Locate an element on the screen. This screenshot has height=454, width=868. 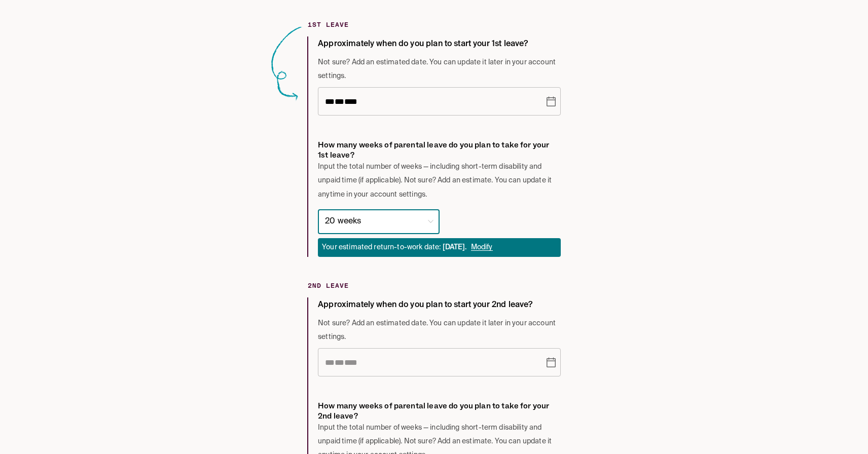
h6: 2nd leave is located at coordinates (429, 286).